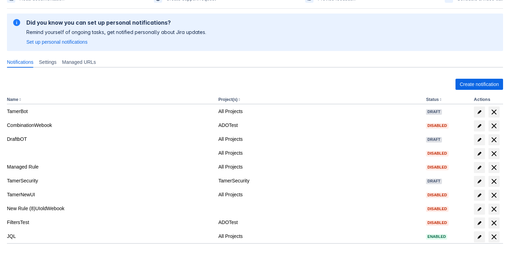 The width and height of the screenshot is (510, 266). Describe the element at coordinates (479, 84) in the screenshot. I see `span: Create notification` at that location.